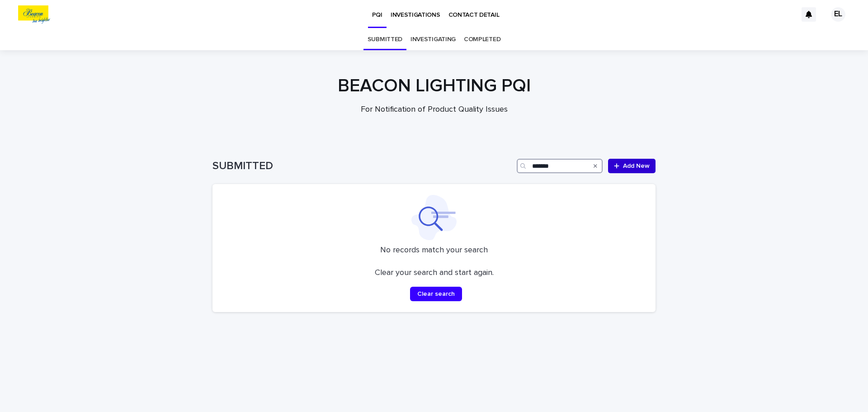  I want to click on img: o0rTvjzSSs2z1saNkxEY, so click(34, 14).